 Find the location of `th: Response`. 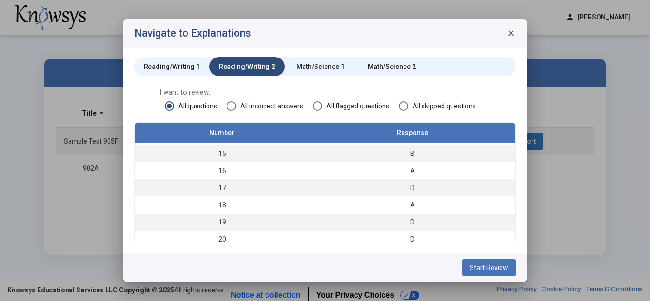

th: Response is located at coordinates (412, 133).